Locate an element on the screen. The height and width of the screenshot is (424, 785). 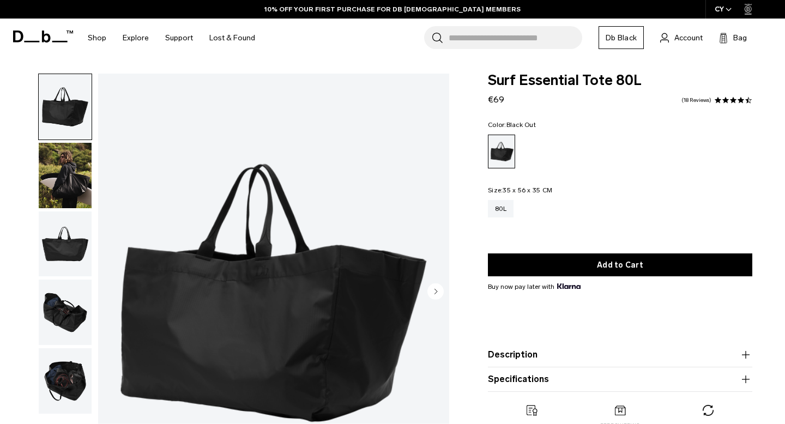
legend: Color: is located at coordinates (512, 125).